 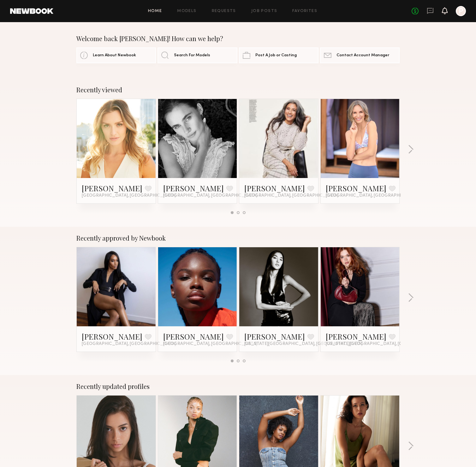 I want to click on span: Search For Models, so click(x=192, y=55).